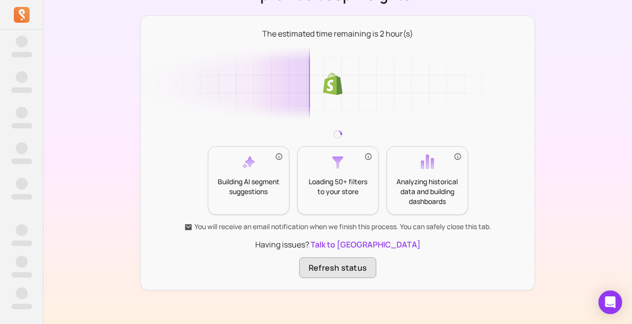 This screenshot has width=632, height=324. What do you see at coordinates (248, 187) in the screenshot?
I see `p: Building AI segment suggestions` at bounding box center [248, 187].